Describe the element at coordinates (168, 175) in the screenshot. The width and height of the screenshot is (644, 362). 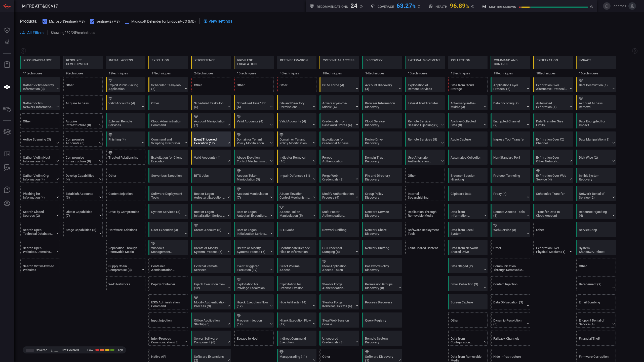
I see `div: T1648: Serverless Execution` at that location.